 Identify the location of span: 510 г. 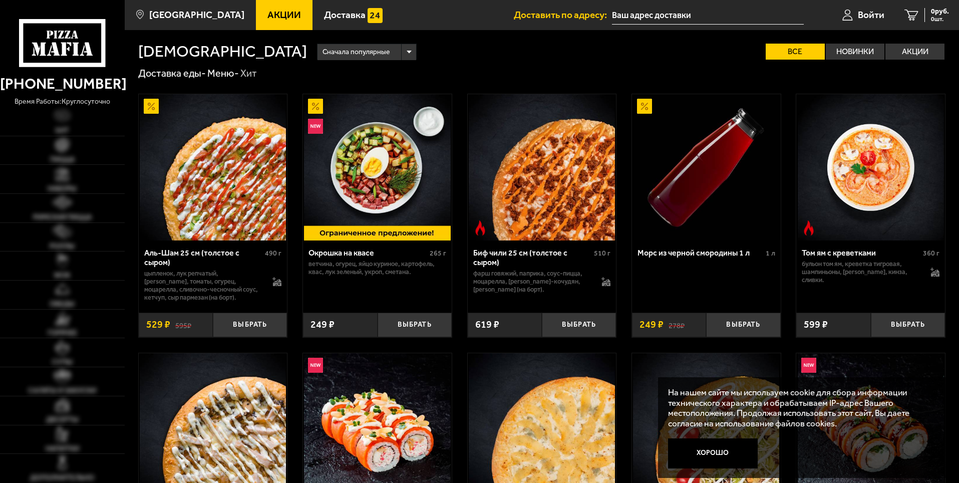
(602, 253).